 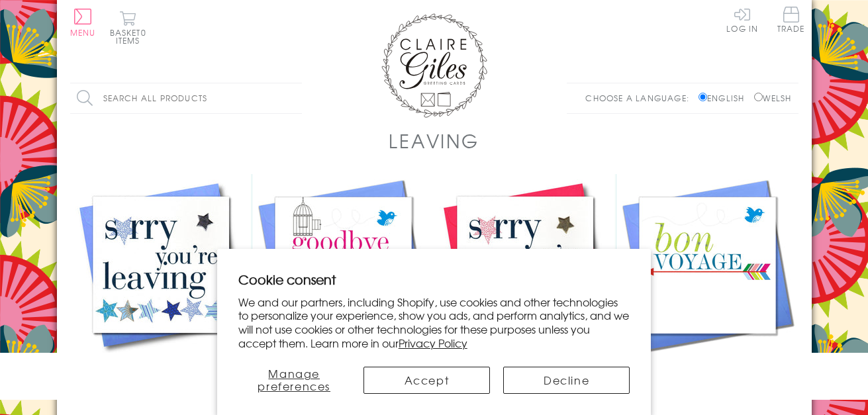 What do you see at coordinates (791, 19) in the screenshot?
I see `span: Trade` at bounding box center [791, 19].